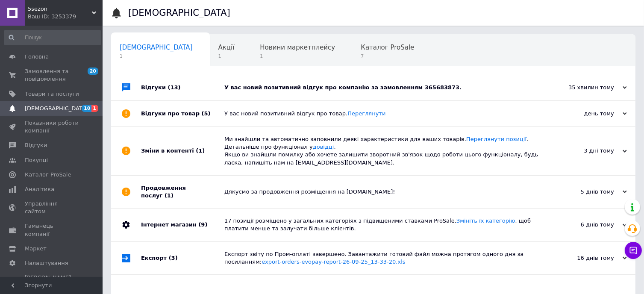 This screenshot has height=294, width=644. I want to click on div: 35 хвилин тому, so click(584, 88).